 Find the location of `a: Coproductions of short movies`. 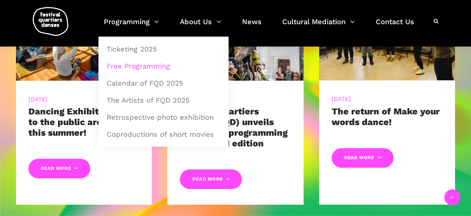

a: Coproductions of short movies is located at coordinates (164, 134).